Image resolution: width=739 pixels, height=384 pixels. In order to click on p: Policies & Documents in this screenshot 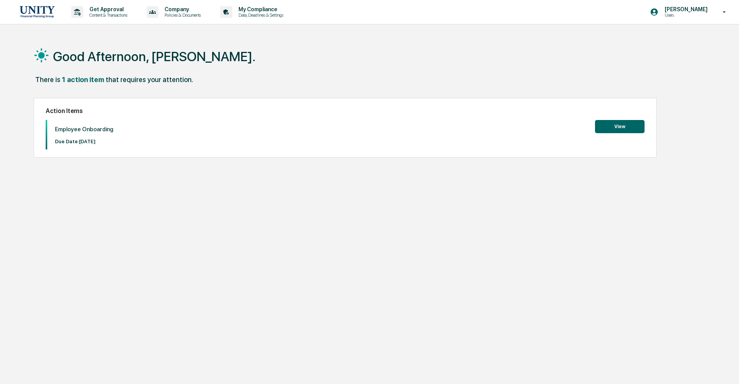, I will do `click(181, 15)`.